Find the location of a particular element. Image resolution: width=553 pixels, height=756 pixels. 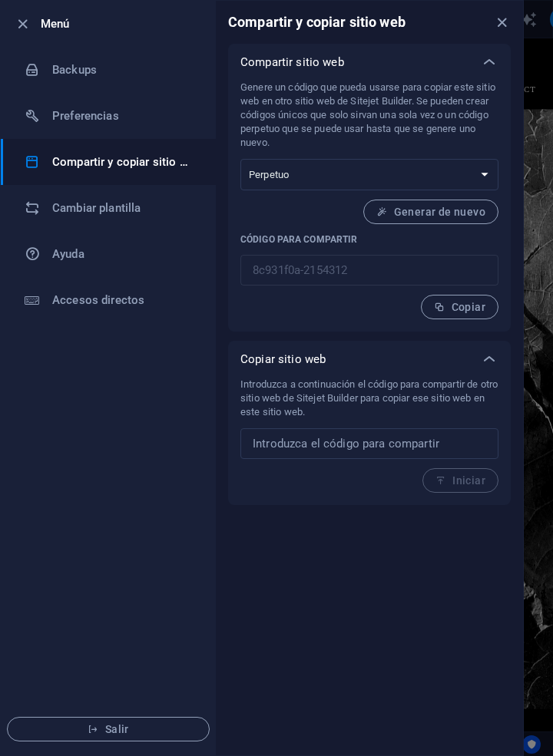

a: Ayuda is located at coordinates (108, 254).